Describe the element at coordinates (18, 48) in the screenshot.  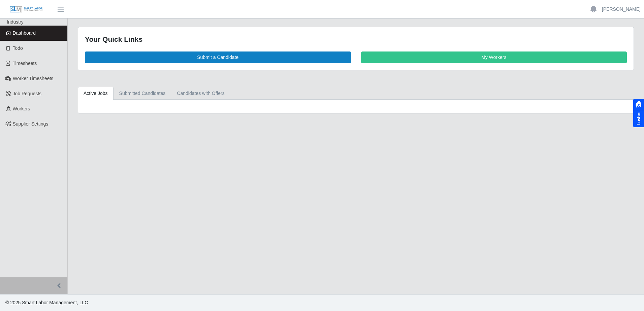
I see `span: Todo` at that location.